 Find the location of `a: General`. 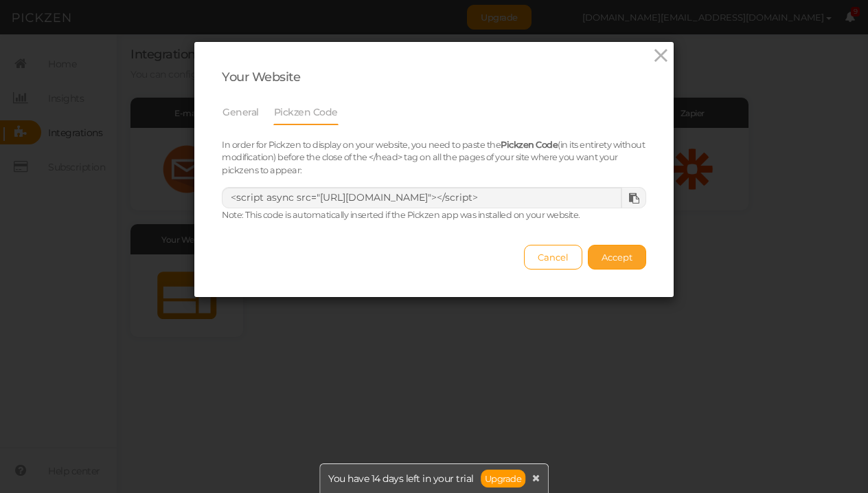

a: General is located at coordinates (240, 112).